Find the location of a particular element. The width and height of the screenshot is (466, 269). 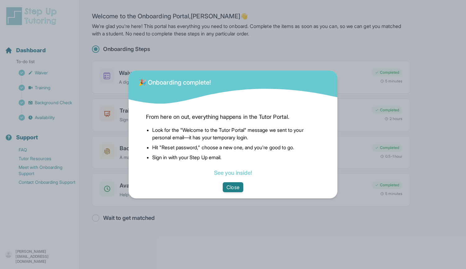

div: 🎉 Onboarding complete! is located at coordinates (175, 80).